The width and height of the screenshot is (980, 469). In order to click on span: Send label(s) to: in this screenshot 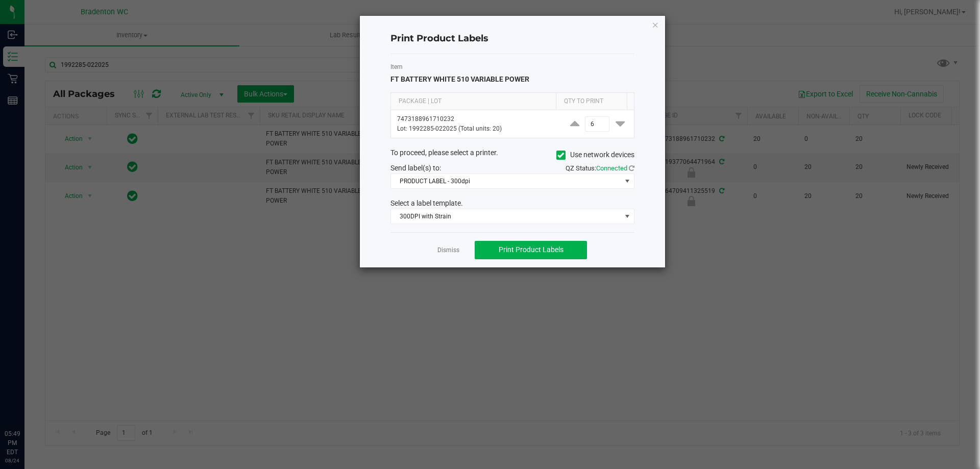, I will do `click(415, 168)`.